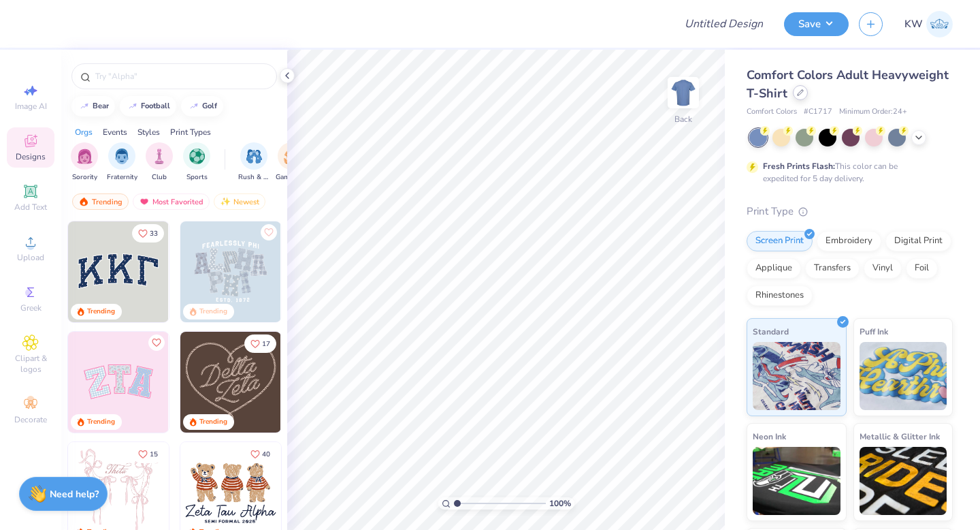  What do you see at coordinates (171, 201) in the screenshot?
I see `div: Most Favorited` at bounding box center [171, 201].